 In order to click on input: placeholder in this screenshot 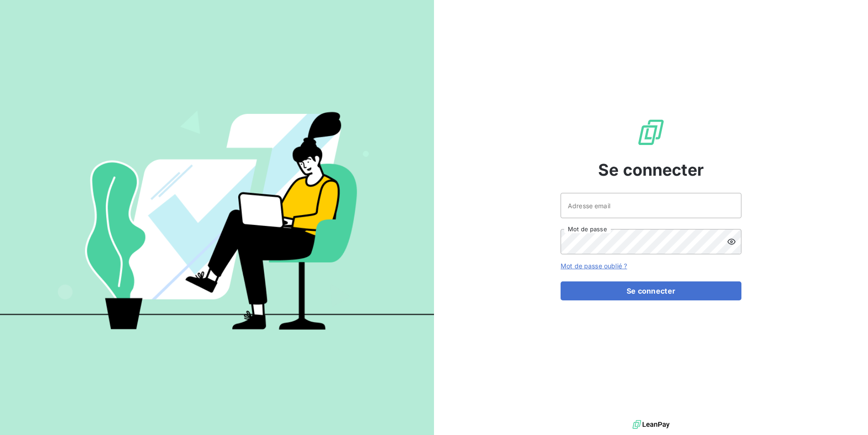, I will do `click(651, 206)`.